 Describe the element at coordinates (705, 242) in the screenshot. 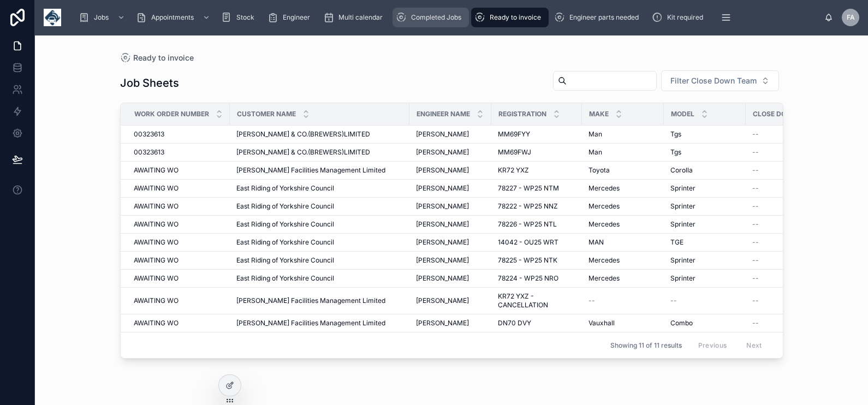

I see `a: TGE` at that location.